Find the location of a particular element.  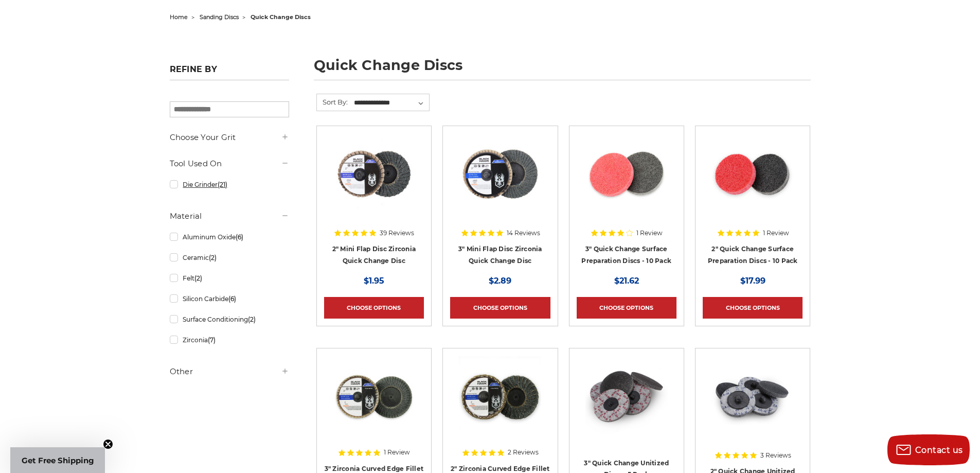

a: 2 inch surface preparation discs is located at coordinates (752, 183).